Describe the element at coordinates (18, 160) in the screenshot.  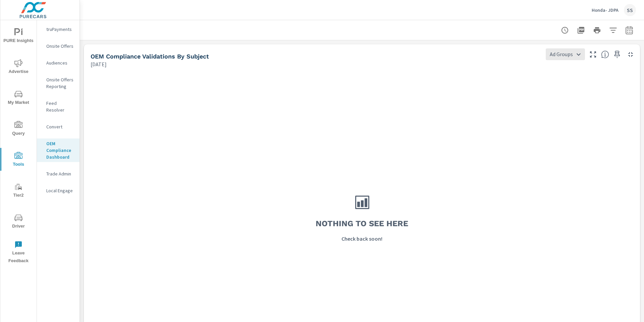
I see `span: Tools` at that location.